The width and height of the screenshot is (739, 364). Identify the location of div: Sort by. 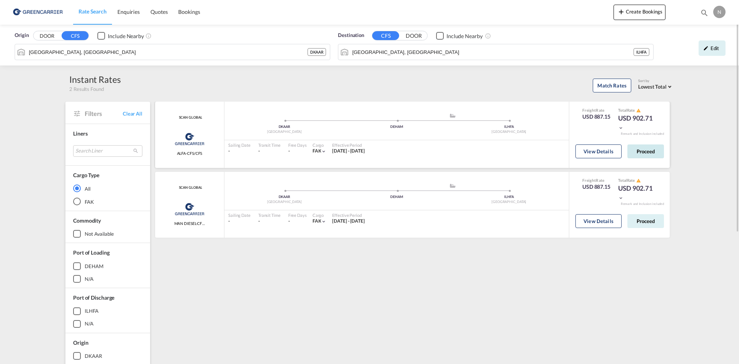
(656, 81).